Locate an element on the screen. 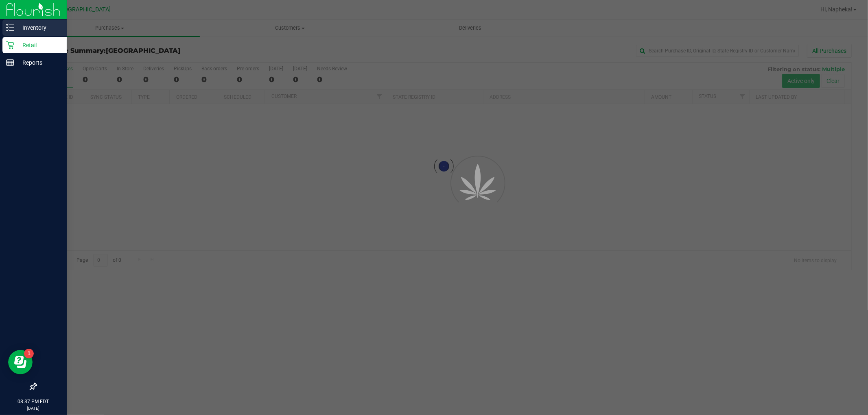  p: 08:37 PM EDT is located at coordinates (33, 402).